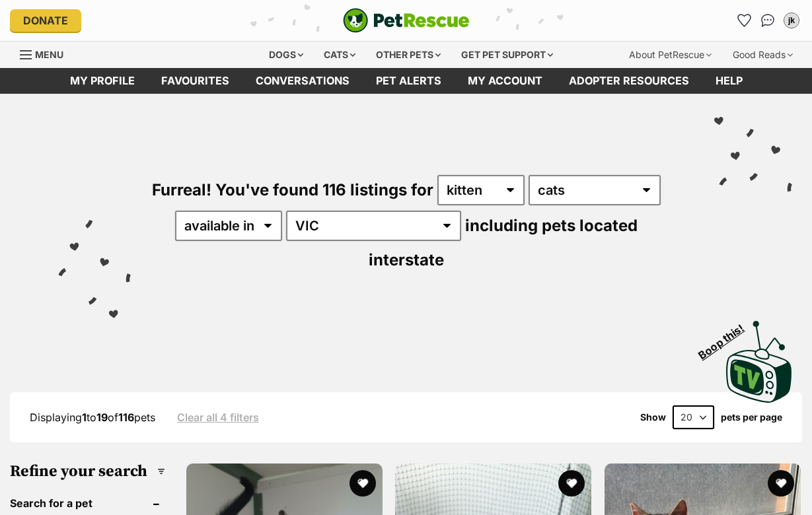 Image resolution: width=812 pixels, height=515 pixels. What do you see at coordinates (46, 53) in the screenshot?
I see `a: Menu` at bounding box center [46, 53].